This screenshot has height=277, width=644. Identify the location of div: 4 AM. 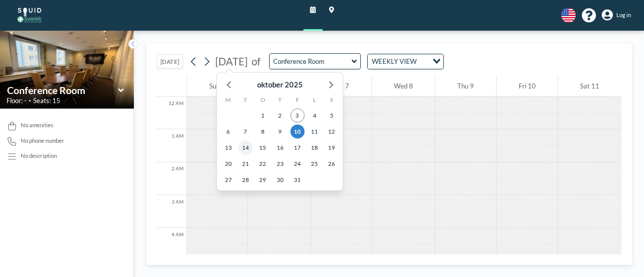
(172, 244).